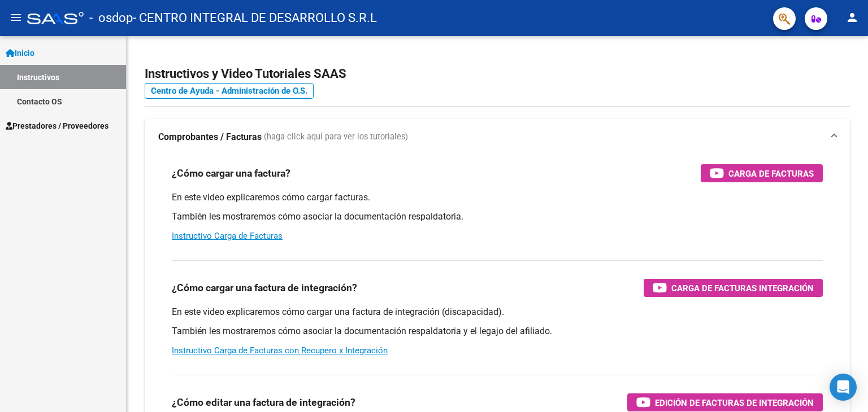  Describe the element at coordinates (852, 18) in the screenshot. I see `mat-icon: person` at that location.